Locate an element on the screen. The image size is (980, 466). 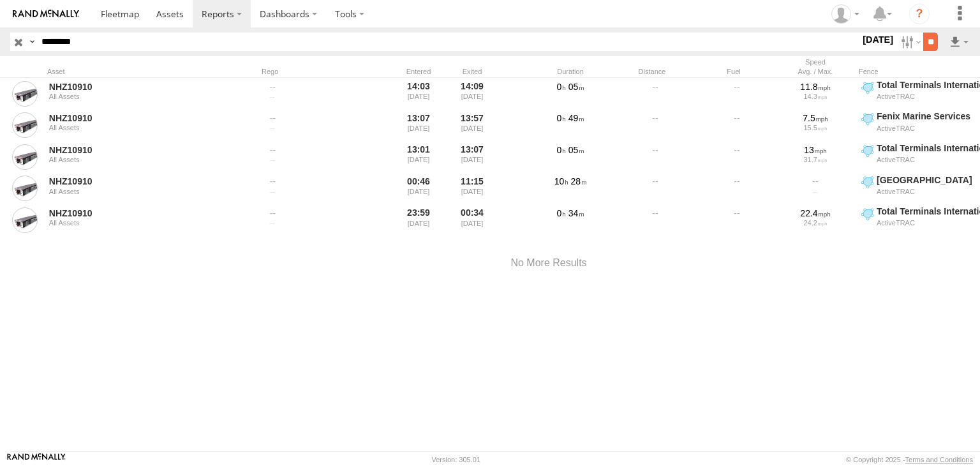
label: Search Query is located at coordinates (32, 42).